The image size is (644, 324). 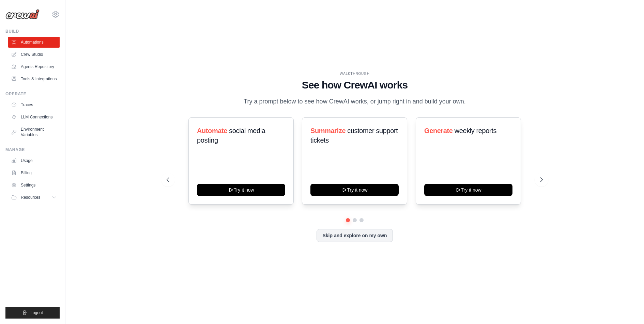 What do you see at coordinates (34, 132) in the screenshot?
I see `a: Environment Variables` at bounding box center [34, 132].